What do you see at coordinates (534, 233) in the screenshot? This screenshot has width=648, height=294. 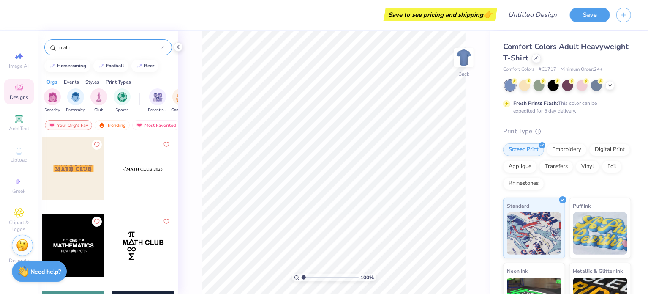 I see `img: Standard` at bounding box center [534, 233].